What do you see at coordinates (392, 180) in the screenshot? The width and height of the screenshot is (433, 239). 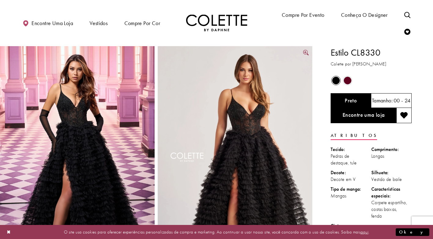 I see `div: Vestido de baile` at bounding box center [392, 180].